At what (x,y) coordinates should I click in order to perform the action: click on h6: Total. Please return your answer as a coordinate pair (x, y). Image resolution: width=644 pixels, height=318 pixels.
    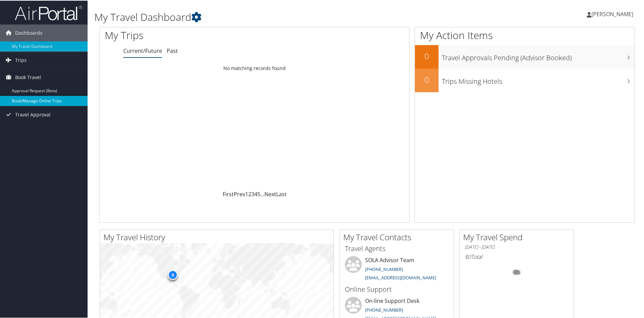
    Looking at the image, I should click on (517, 256).